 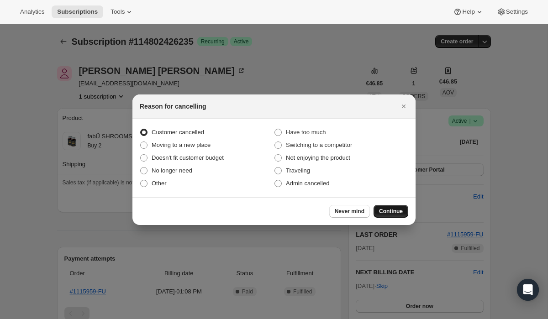 I want to click on span: Traveling, so click(x=298, y=170).